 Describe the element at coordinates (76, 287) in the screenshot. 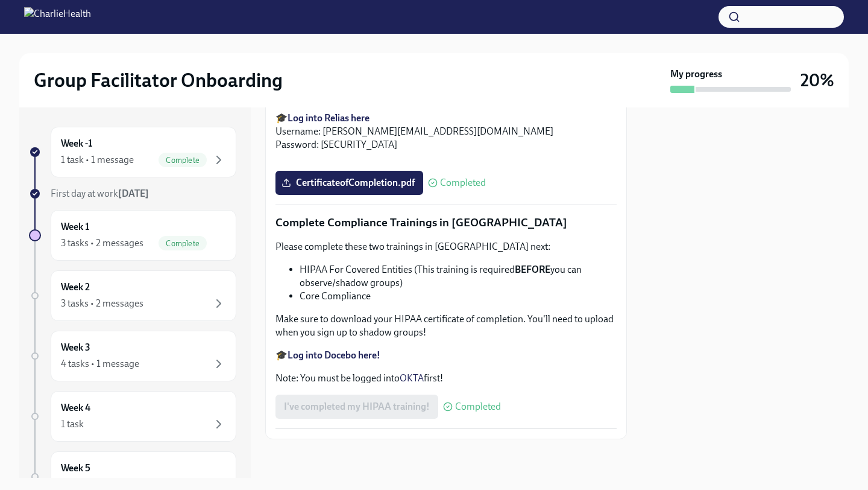

I see `h6: Week 2` at that location.